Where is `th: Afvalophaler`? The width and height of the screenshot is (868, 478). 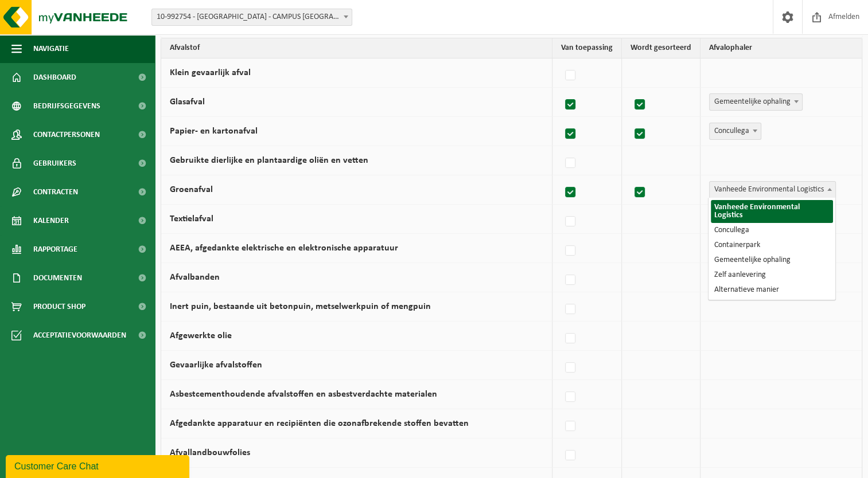
th: Afvalophaler is located at coordinates (780, 49).